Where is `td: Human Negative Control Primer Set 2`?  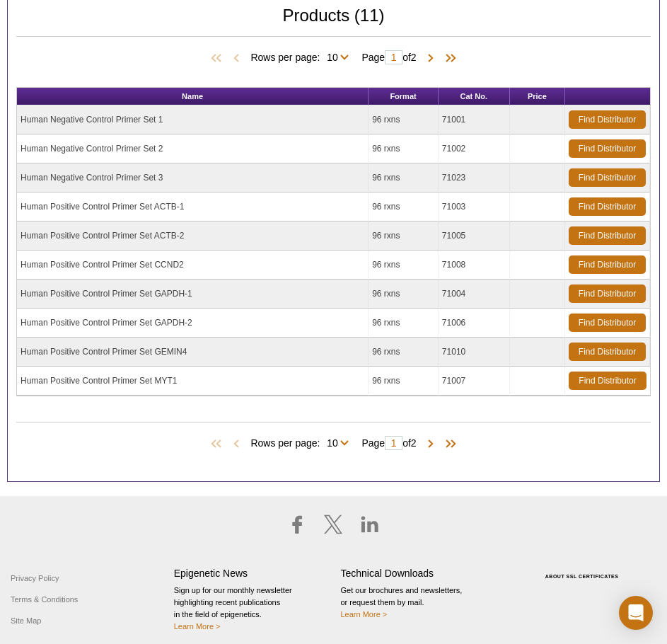 td: Human Negative Control Primer Set 2 is located at coordinates (193, 149).